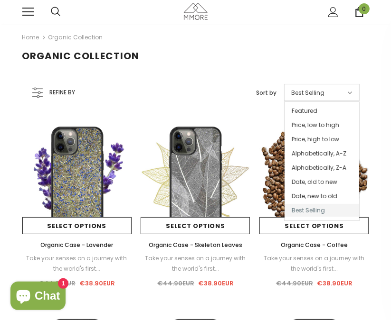 The width and height of the screenshot is (391, 320). Describe the element at coordinates (266, 93) in the screenshot. I see `label: Sort by` at that location.